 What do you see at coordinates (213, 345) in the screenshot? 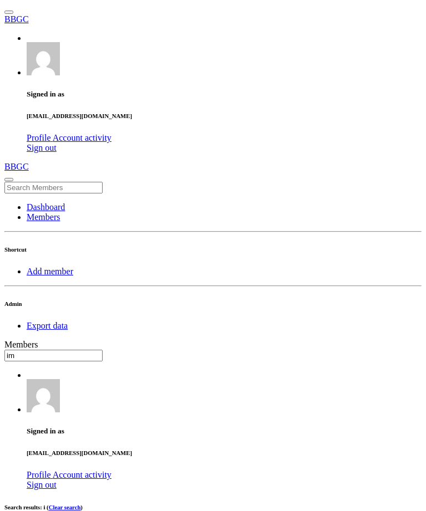
I see `div: Members` at bounding box center [213, 345].